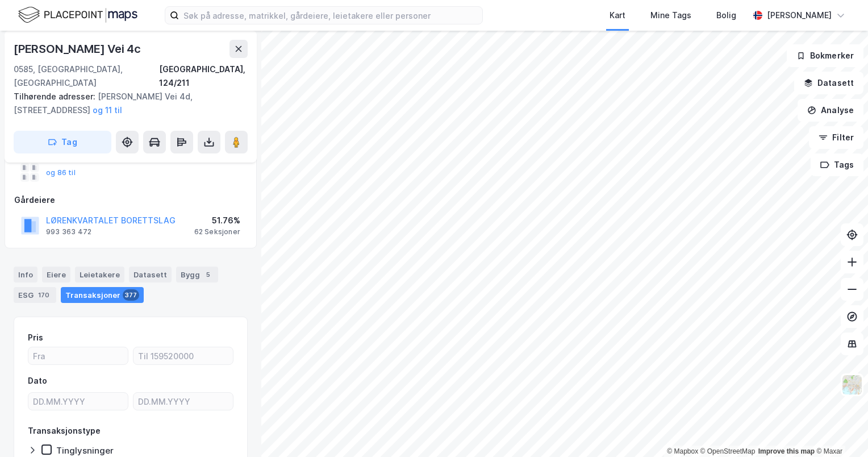  I want to click on button: Datasett, so click(830, 83).